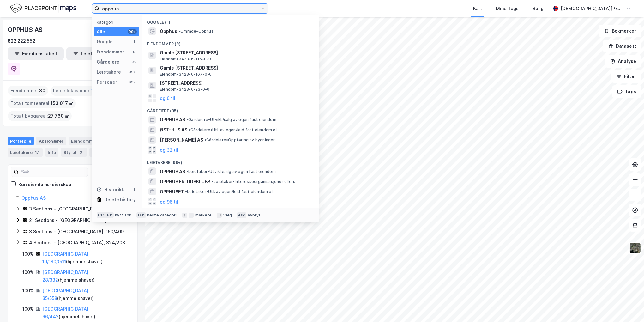 The image size is (644, 322). I want to click on div: 822 222 552, so click(21, 41).